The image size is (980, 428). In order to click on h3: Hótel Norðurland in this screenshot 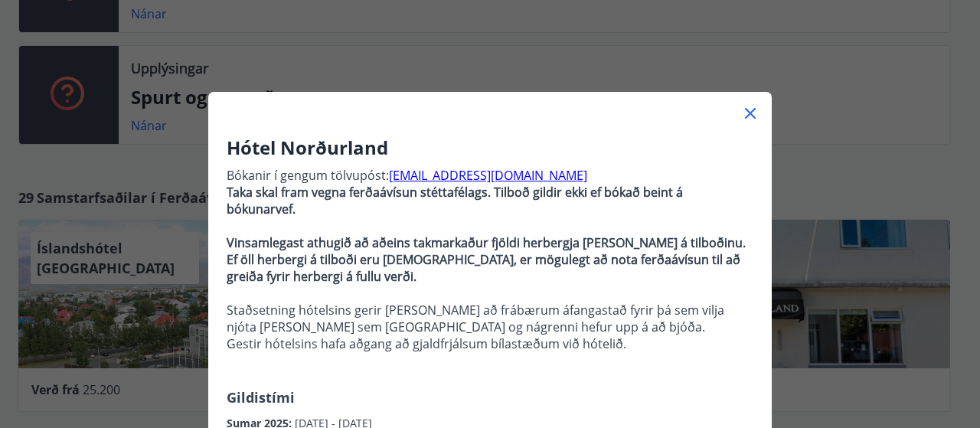, I will do `click(490, 148)`.